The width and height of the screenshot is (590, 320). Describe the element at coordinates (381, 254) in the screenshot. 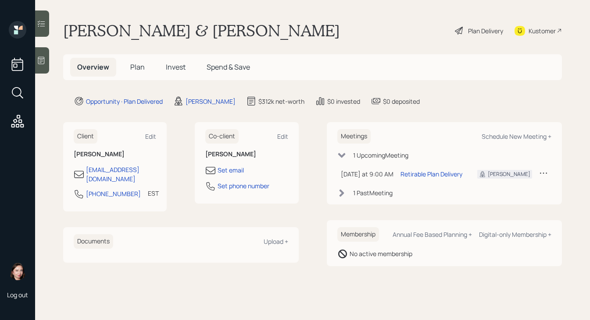

I see `div: No active membership` at that location.